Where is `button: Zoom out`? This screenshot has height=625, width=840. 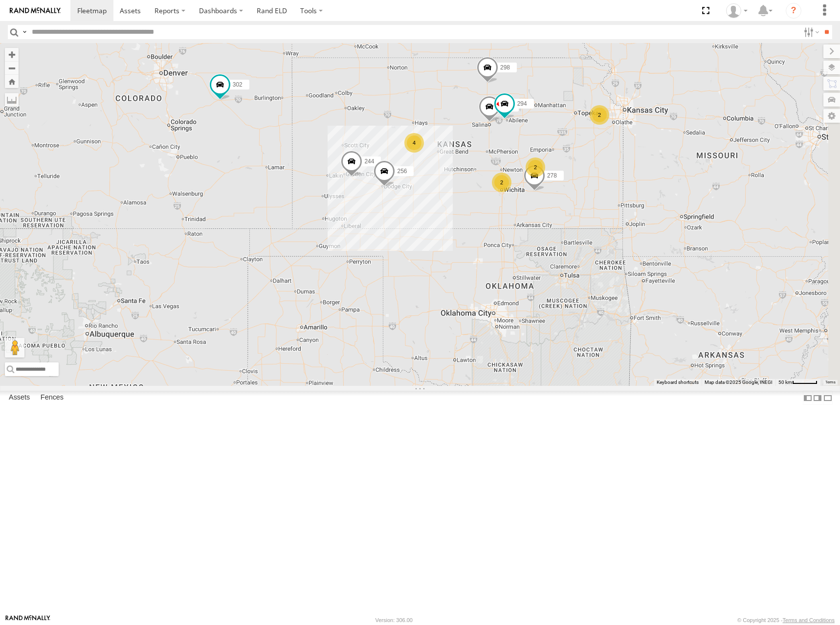 button: Zoom out is located at coordinates (12, 68).